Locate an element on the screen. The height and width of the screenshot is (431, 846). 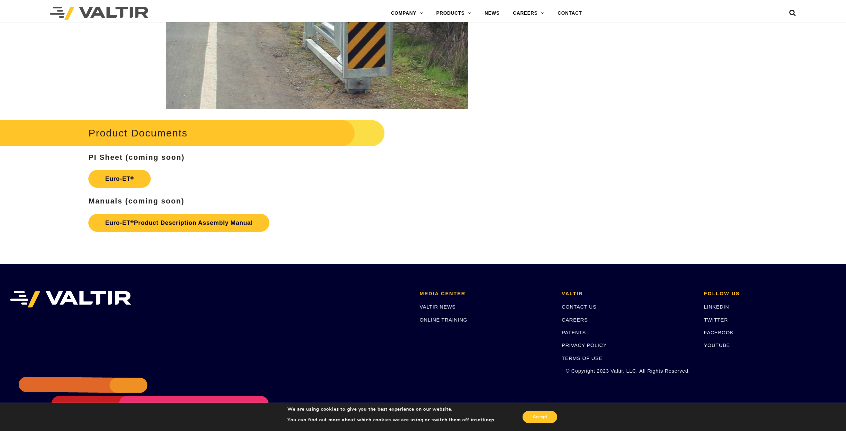
button: settings is located at coordinates (484, 420).